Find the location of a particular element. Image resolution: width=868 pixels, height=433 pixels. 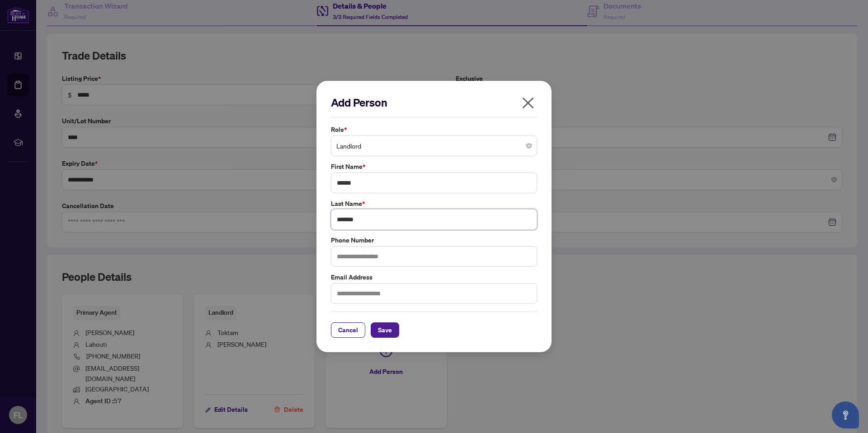

button: Open asap is located at coordinates (845, 415).